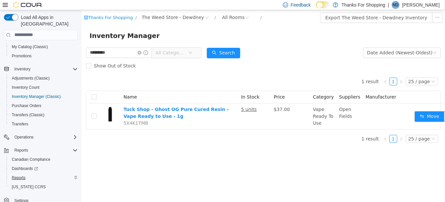 This screenshot has height=202, width=445. Describe the element at coordinates (304, 71) in the screenshot. I see `li: Previous Page` at that location.